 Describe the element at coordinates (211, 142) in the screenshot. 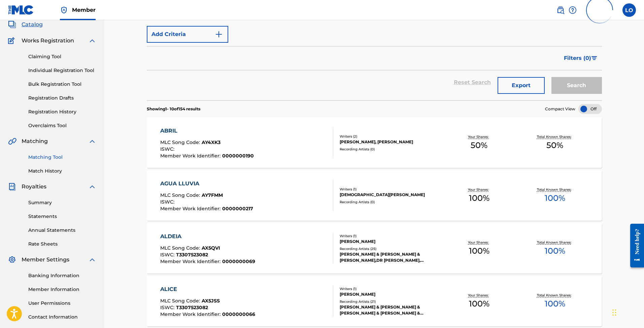

I see `span: AY4XK3` at that location.